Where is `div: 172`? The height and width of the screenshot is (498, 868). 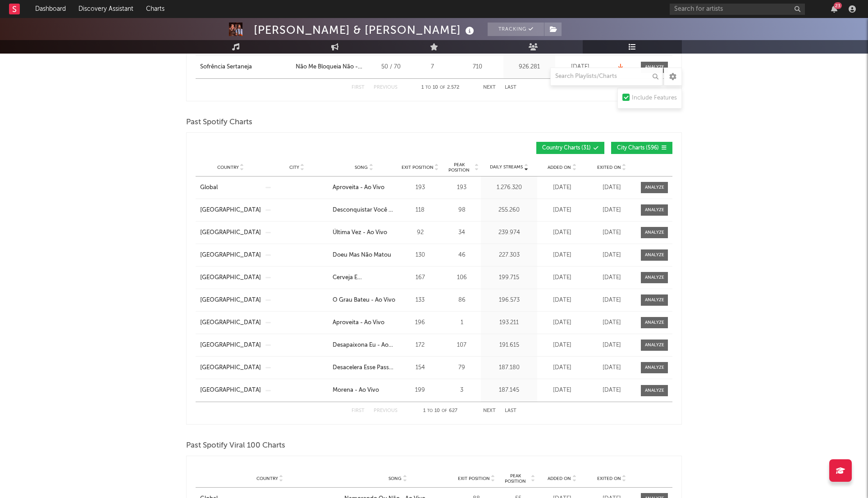
div: 172 is located at coordinates (420, 346).